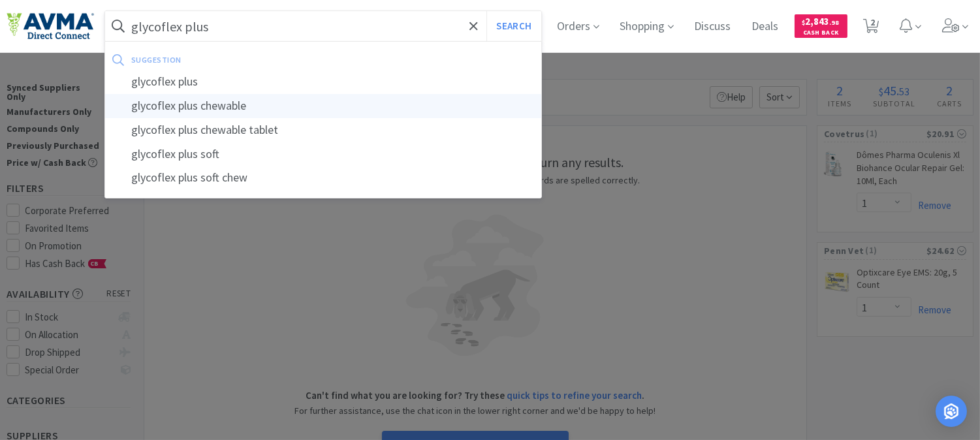  I want to click on a: $2,843.98Cash Back, so click(821, 26).